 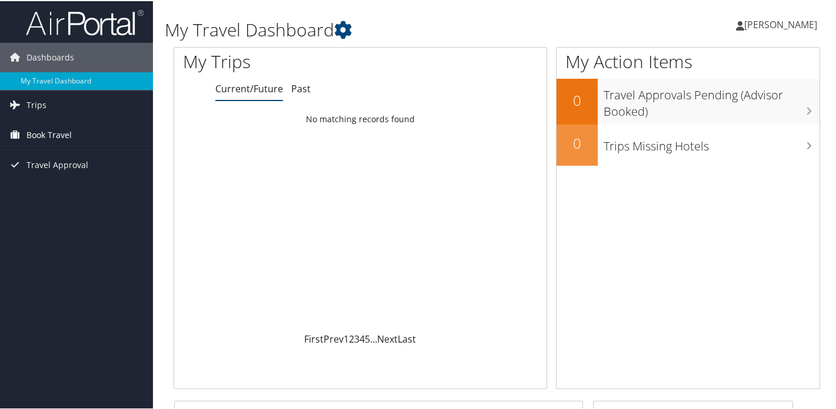 I want to click on a: Current/Future, so click(x=249, y=88).